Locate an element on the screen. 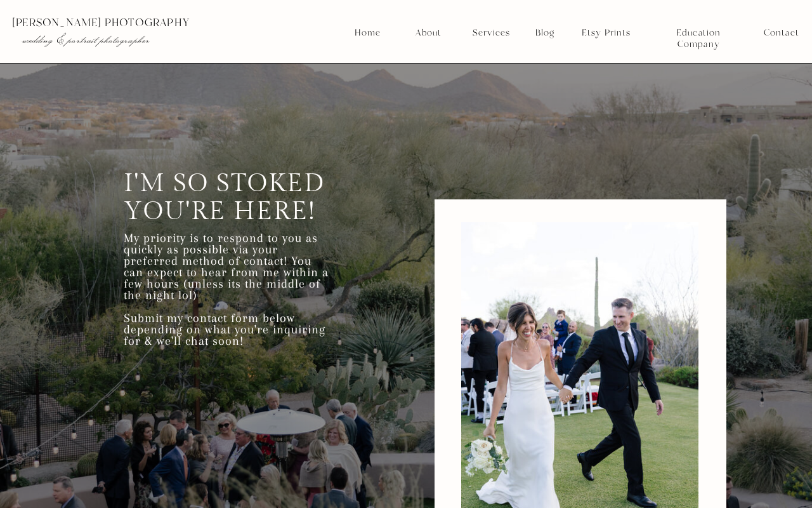  nav: About is located at coordinates (427, 33).